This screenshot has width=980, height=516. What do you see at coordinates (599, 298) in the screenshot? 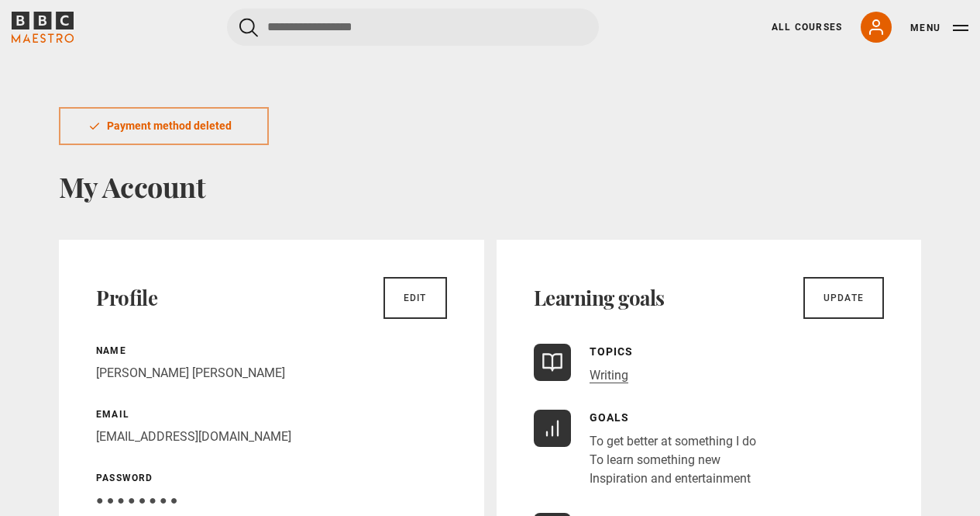
I see `h2: Learning goals` at bounding box center [599, 298].